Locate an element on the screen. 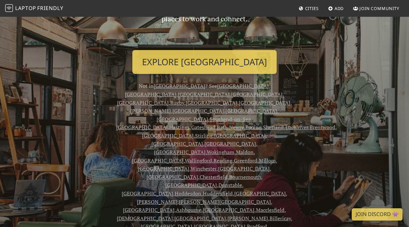  a: Stirling is located at coordinates (204, 136).